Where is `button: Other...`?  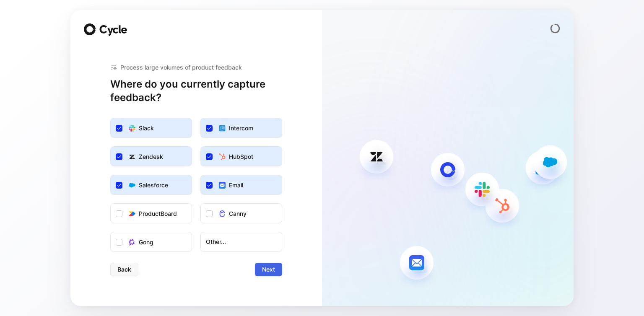
button: Other... is located at coordinates (241, 242).